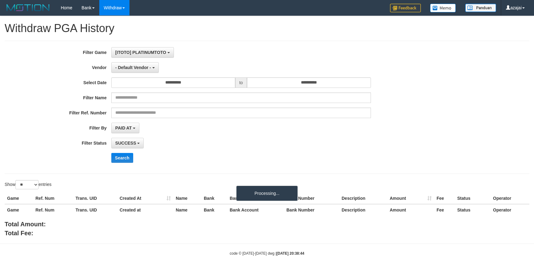 Image resolution: width=534 pixels, height=267 pixels. I want to click on span: SUCCESS, so click(126, 143).